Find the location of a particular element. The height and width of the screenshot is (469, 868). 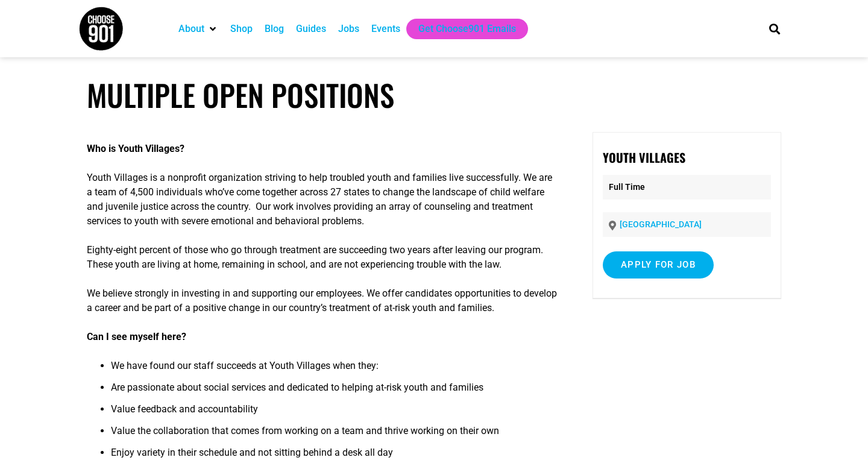

div: Search is located at coordinates (775, 29).